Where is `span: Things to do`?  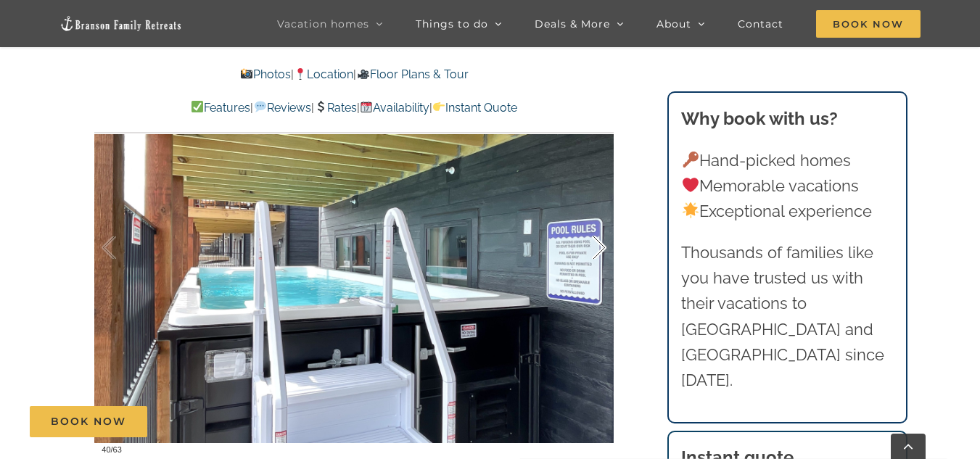
span: Things to do is located at coordinates (452, 24).